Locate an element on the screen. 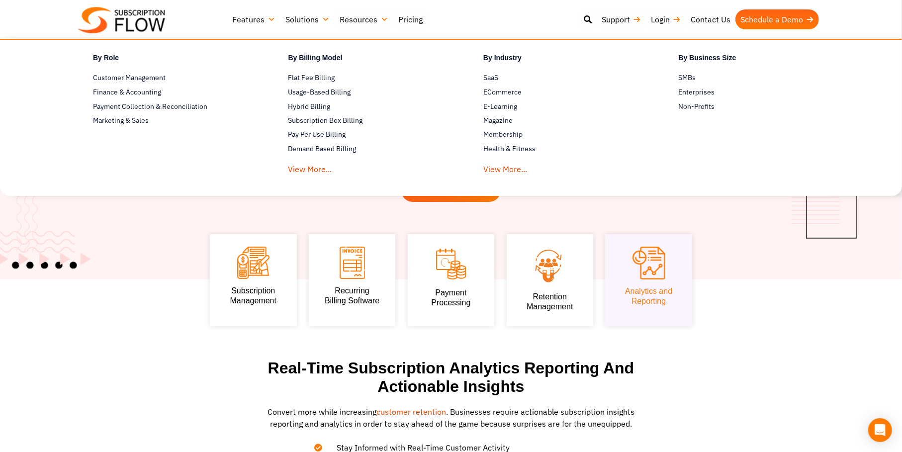 This screenshot has height=452, width=902. a: Demand Based Billing is located at coordinates (368, 149).